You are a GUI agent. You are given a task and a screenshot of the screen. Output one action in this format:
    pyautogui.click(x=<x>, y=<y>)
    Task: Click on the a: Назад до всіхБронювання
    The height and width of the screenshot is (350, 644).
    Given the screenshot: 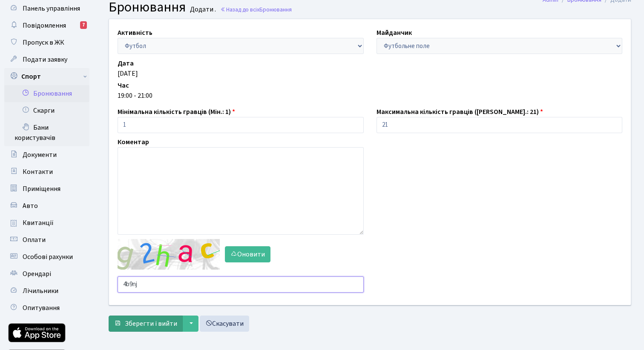 What is the action you would take?
    pyautogui.click(x=256, y=9)
    